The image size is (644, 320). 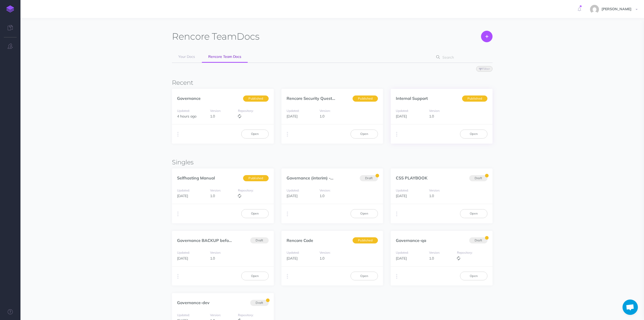 I want to click on div: Open chat, so click(x=630, y=307).